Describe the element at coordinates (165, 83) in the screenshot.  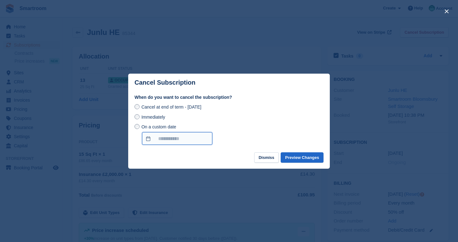
I see `p: Cancel Subscription` at that location.